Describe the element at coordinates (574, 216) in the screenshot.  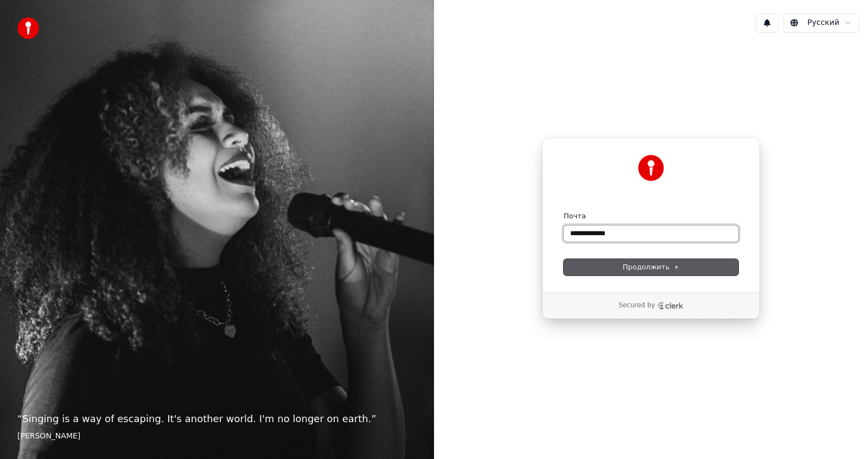
I see `label: Почта` at that location.